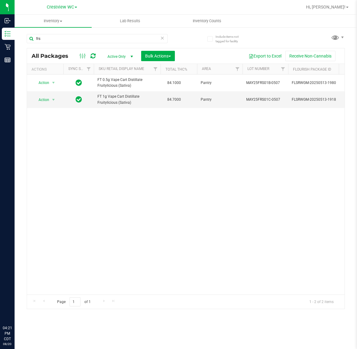  What do you see at coordinates (8, 34) in the screenshot?
I see `inline-svg: Inventory` at bounding box center [8, 34].